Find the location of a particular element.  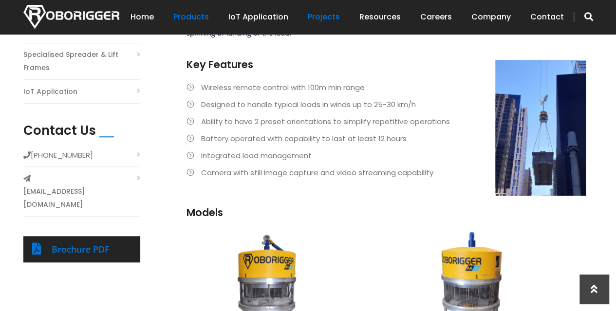

li: Ability to have 2 preset orientations to simplify repetitive operations is located at coordinates (386, 121).